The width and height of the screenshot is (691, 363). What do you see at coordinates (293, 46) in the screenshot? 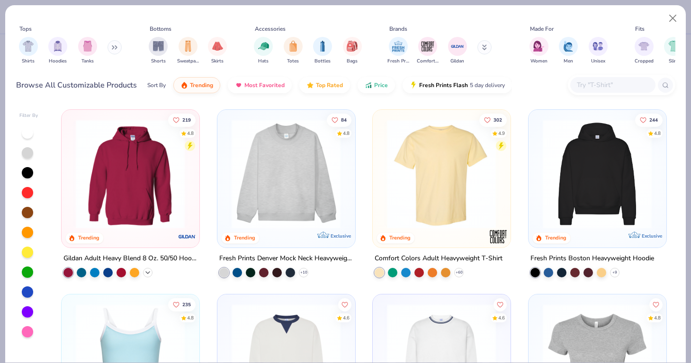
I see `img: Totes Image` at bounding box center [293, 46].